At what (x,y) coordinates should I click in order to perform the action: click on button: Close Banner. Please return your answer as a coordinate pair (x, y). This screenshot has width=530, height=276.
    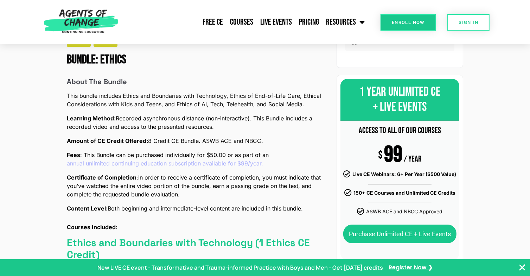
    Looking at the image, I should click on (522, 267).